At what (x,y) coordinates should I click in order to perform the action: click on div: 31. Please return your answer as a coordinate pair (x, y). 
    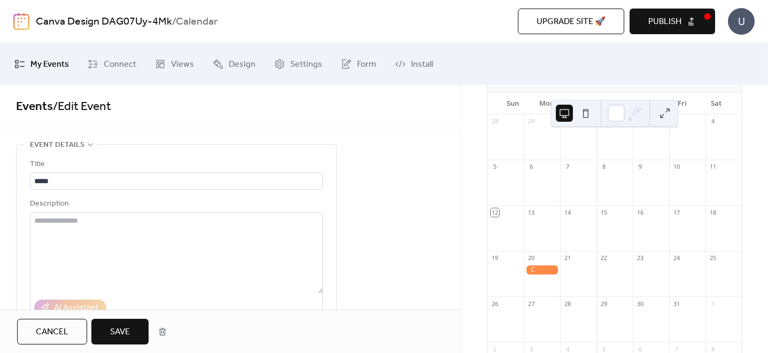
    Looking at the image, I should click on (676, 303).